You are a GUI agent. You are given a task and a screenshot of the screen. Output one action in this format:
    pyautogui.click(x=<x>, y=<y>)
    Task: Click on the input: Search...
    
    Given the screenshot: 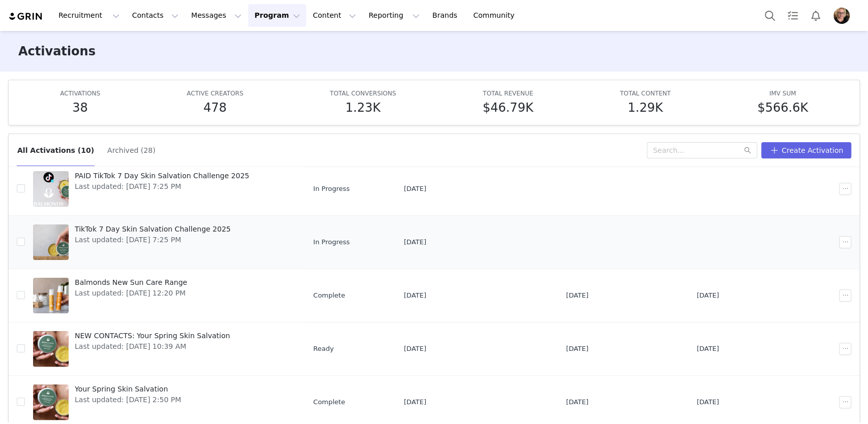 What is the action you would take?
    pyautogui.click(x=702, y=151)
    